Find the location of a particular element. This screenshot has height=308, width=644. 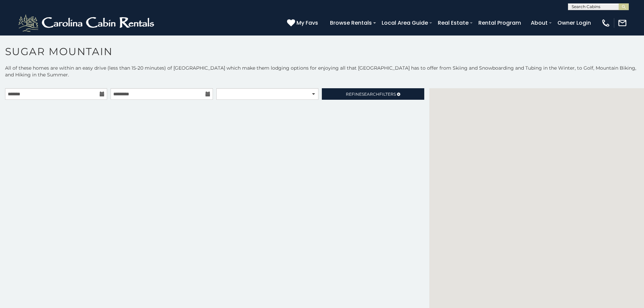

a: Owner Login is located at coordinates (575, 23).